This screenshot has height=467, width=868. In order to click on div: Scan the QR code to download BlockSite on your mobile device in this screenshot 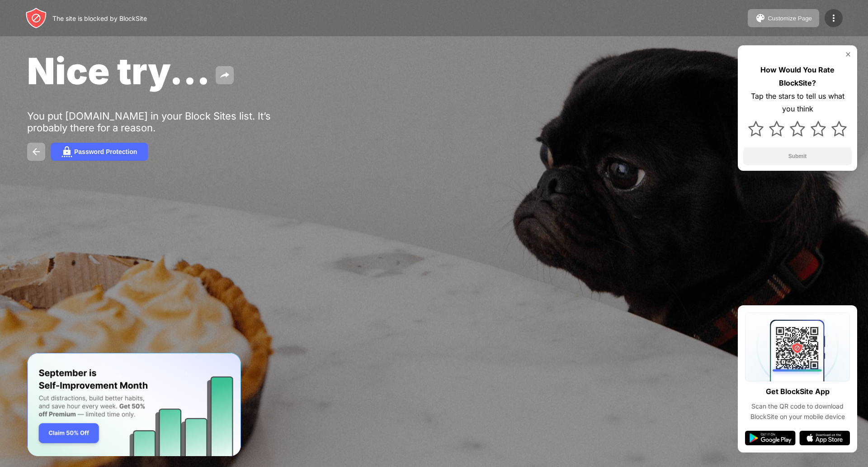, I will do `click(798, 411)`.